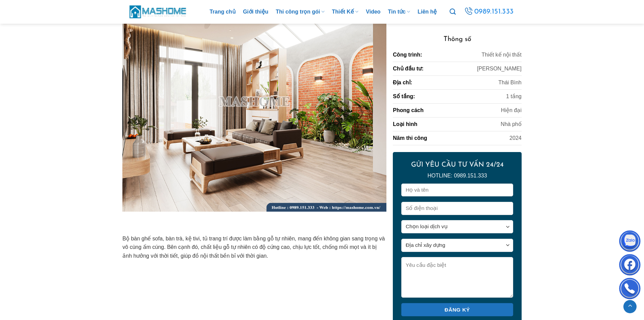 The height and width of the screenshot is (320, 644). Describe the element at coordinates (630, 306) in the screenshot. I see `a: Lên đầu trang` at that location.